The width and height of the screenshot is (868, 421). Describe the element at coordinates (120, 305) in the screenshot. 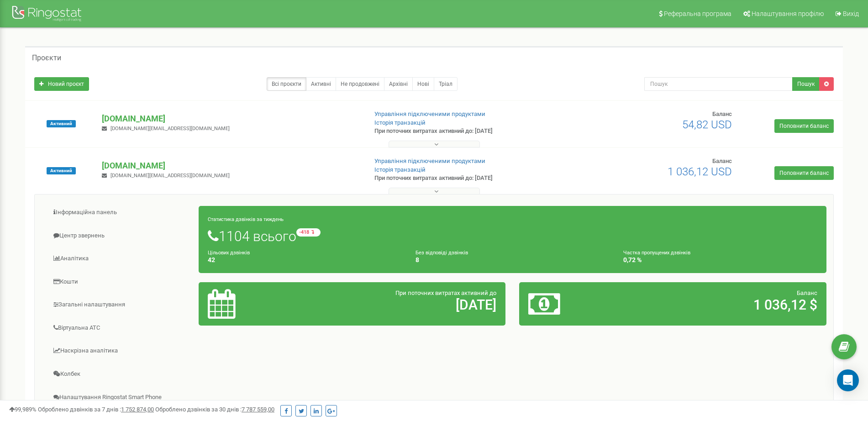

I see `a: Загальні налаштування` at that location.